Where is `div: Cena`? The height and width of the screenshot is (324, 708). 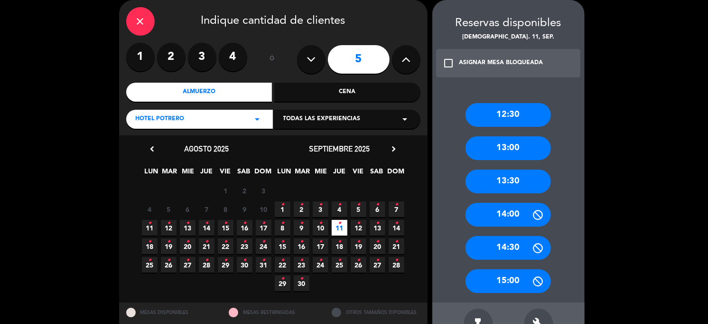
div: Cena is located at coordinates (348, 92).